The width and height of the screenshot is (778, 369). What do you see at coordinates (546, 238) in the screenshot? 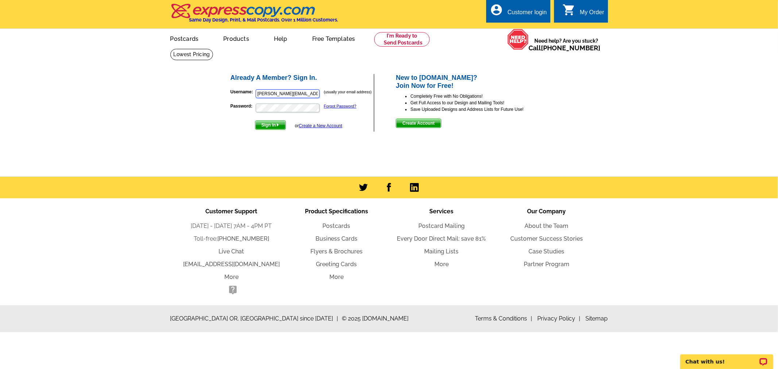
I see `a: Customer Success Stories` at bounding box center [546, 238].